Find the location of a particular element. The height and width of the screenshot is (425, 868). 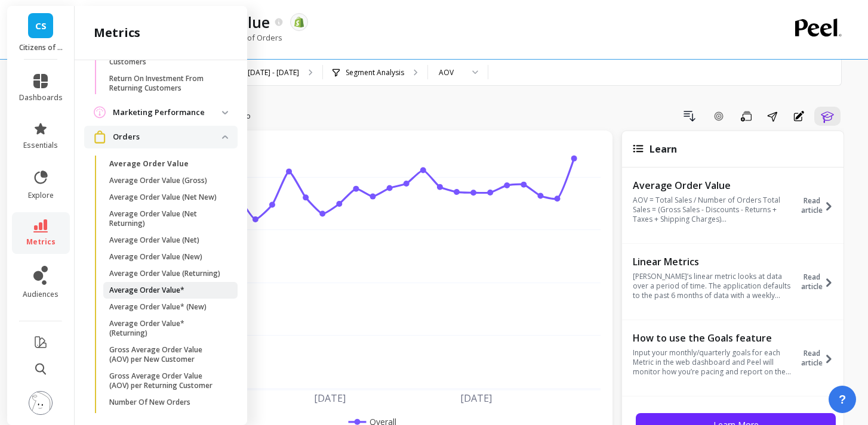

span: essentials is located at coordinates (41, 146).